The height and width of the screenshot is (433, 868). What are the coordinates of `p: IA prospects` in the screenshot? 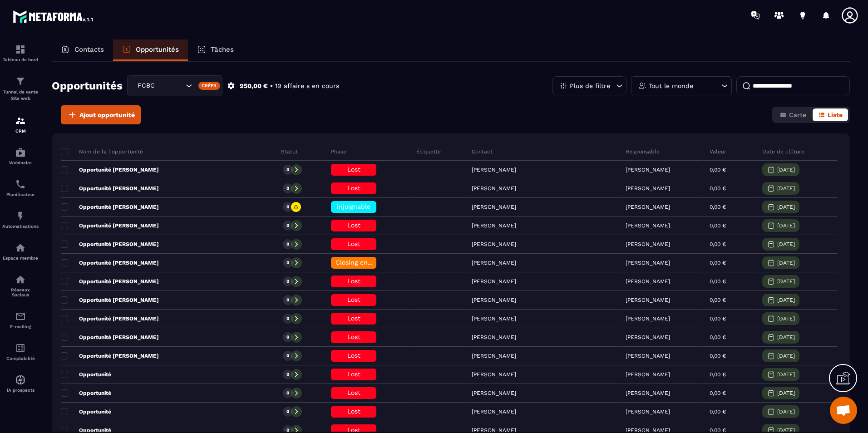 It's located at (20, 390).